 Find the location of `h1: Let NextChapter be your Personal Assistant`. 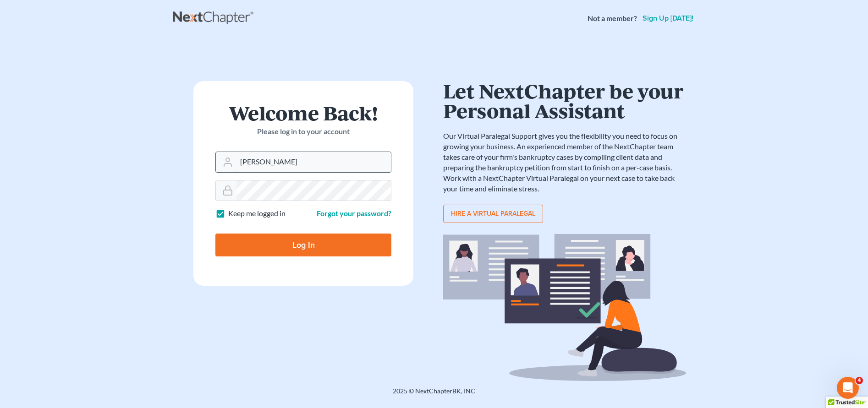

h1: Let NextChapter be your Personal Assistant is located at coordinates (565, 101).